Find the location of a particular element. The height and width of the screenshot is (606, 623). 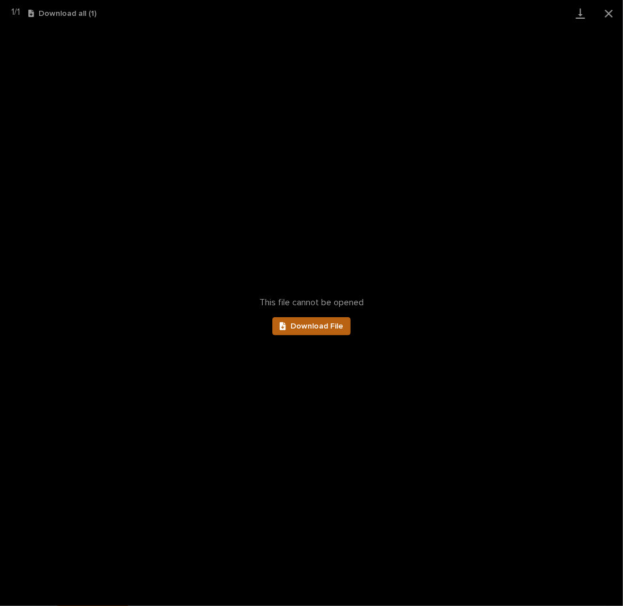

span: This file cannot be opened is located at coordinates (312, 303).